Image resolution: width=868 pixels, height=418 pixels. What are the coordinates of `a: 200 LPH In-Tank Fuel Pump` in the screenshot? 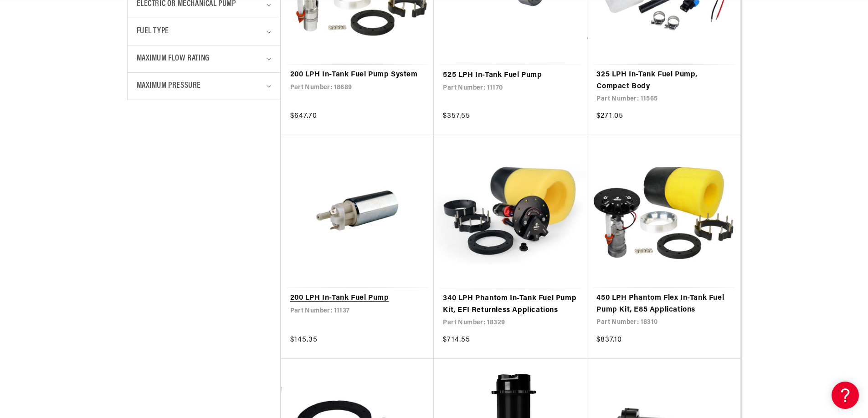 It's located at (357, 299).